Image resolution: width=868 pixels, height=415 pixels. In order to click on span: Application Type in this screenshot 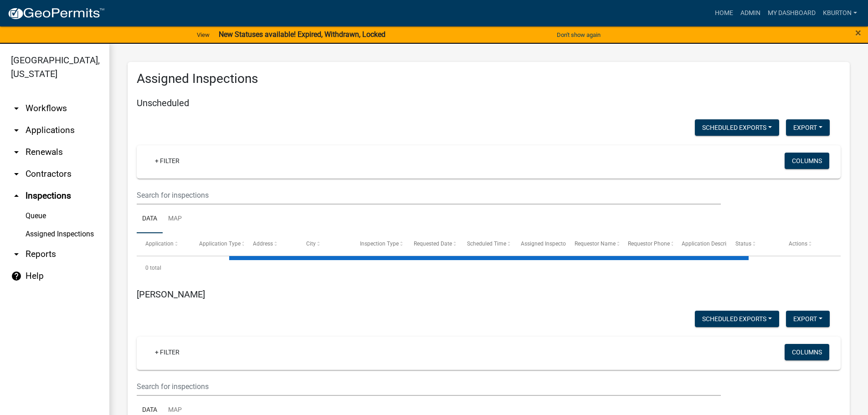, I will do `click(220, 243)`.